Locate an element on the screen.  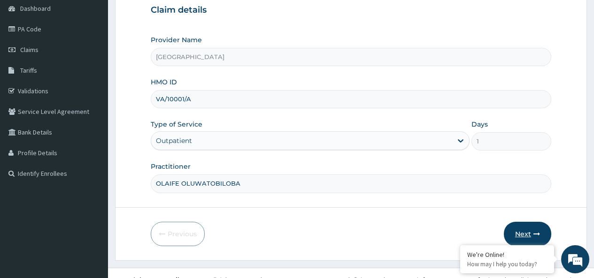
img: d_794563401_company_1708531726252_794563401 is located at coordinates (28, 59).